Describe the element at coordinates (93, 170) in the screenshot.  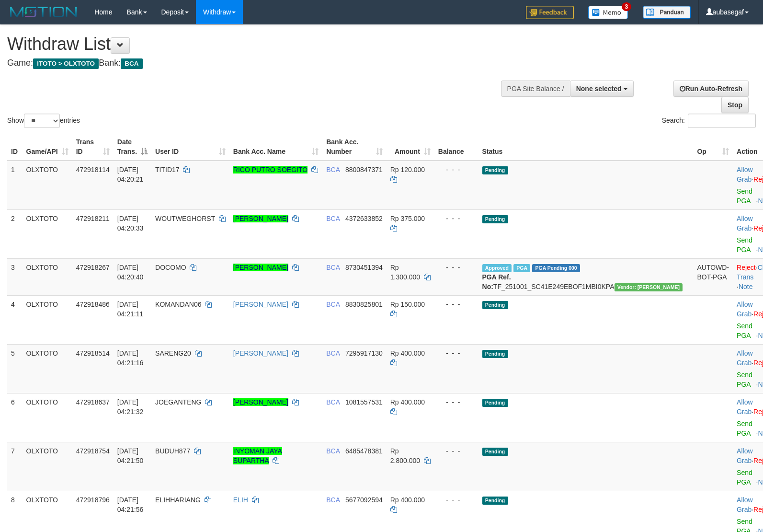
I see `span: 472918114` at that location.